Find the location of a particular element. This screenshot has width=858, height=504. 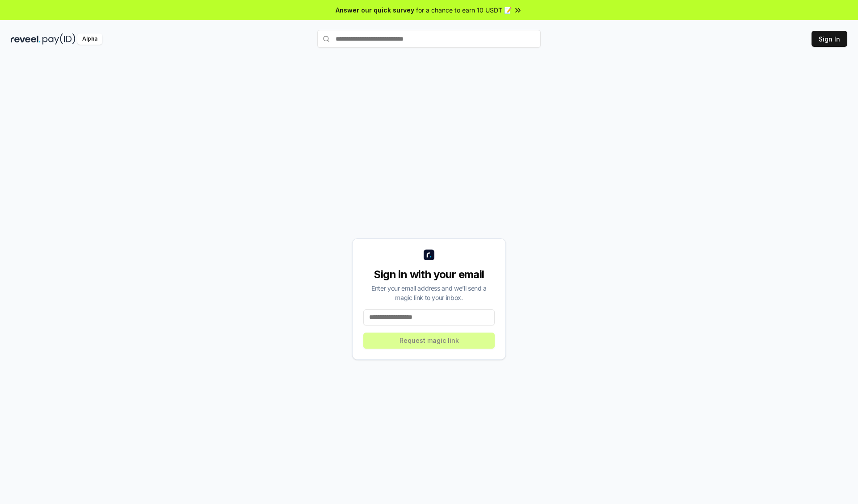

div: Enter your email address and we’ll send a magic link to your inbox. is located at coordinates (429, 293).